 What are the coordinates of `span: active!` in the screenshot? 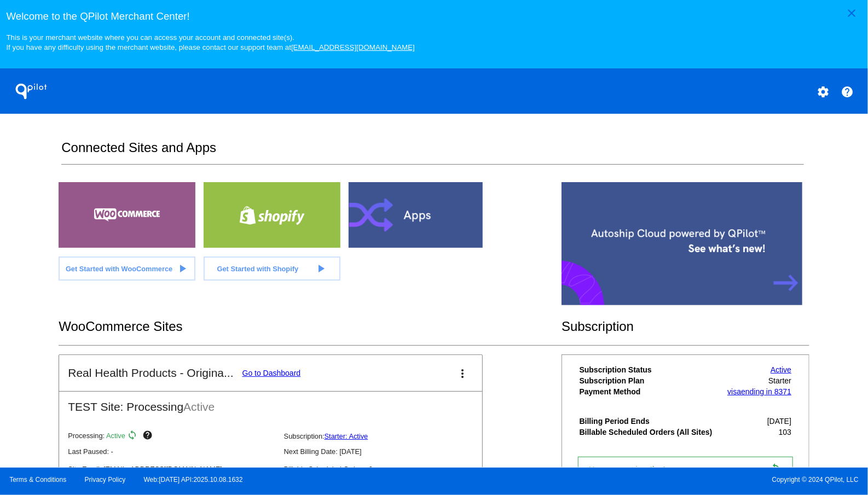 It's located at (656, 469).